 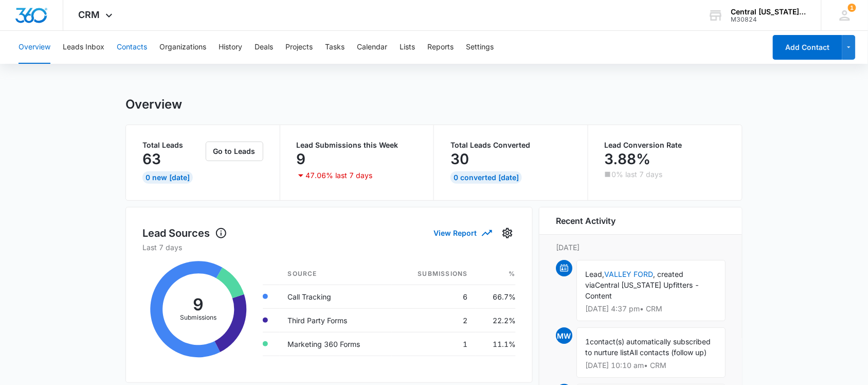 I want to click on td: Marketing 360 Forms, so click(x=336, y=344).